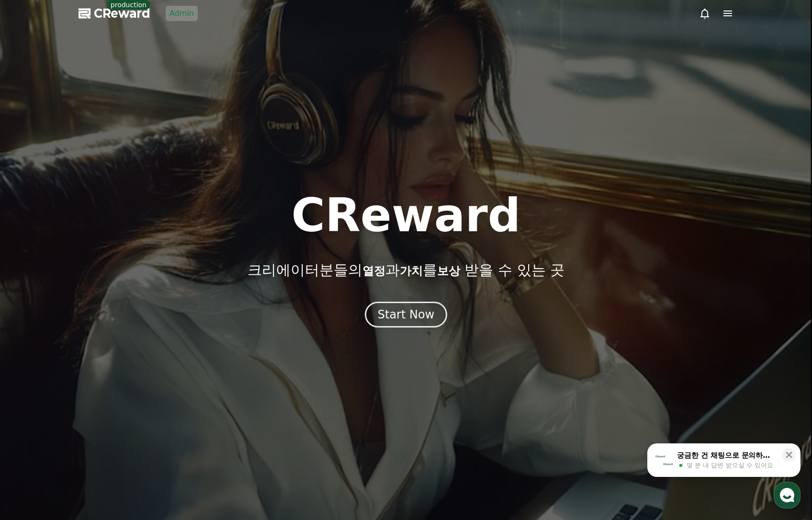 This screenshot has width=812, height=520. What do you see at coordinates (406, 316) in the screenshot?
I see `a: Start Now` at bounding box center [406, 316].